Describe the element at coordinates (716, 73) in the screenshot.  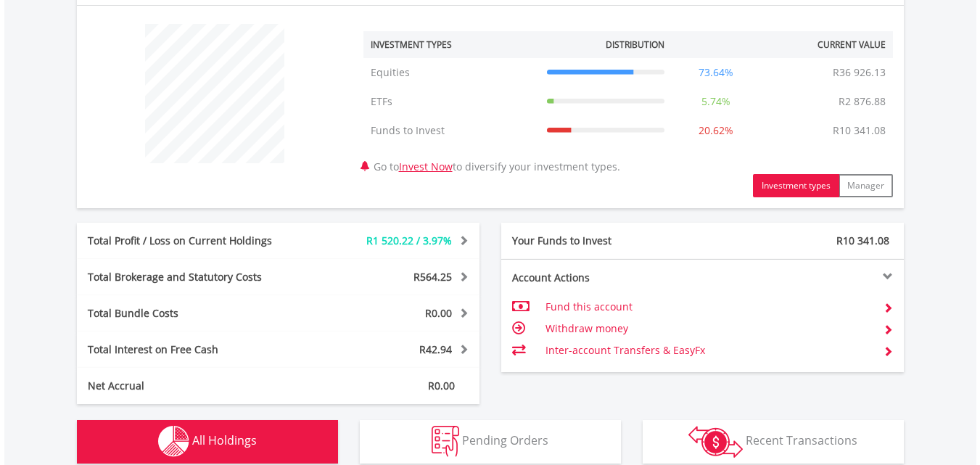
I see `td: 73.64%` at that location.